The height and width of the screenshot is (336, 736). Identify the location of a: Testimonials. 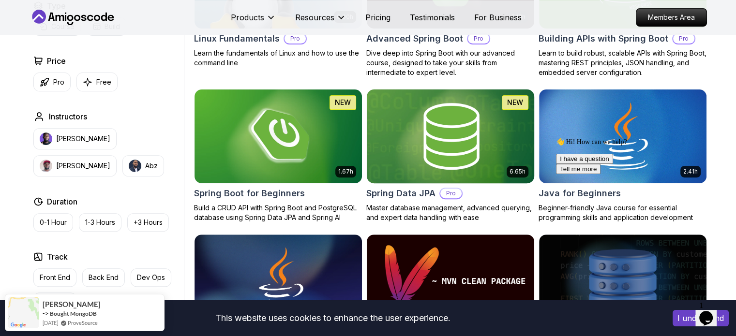
(432, 17).